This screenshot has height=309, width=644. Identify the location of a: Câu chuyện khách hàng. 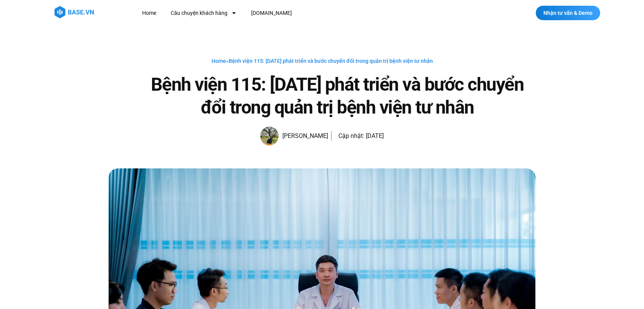
(203, 13).